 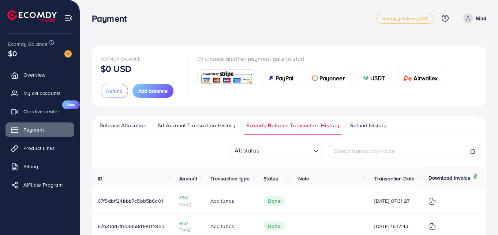 What do you see at coordinates (42, 93) in the screenshot?
I see `span: My ad accounts` at bounding box center [42, 93].